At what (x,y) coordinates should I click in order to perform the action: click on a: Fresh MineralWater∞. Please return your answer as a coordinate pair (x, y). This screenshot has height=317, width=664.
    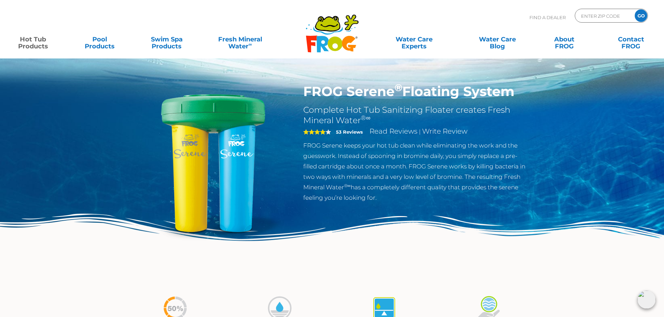
    Looking at the image, I should click on (240, 39).